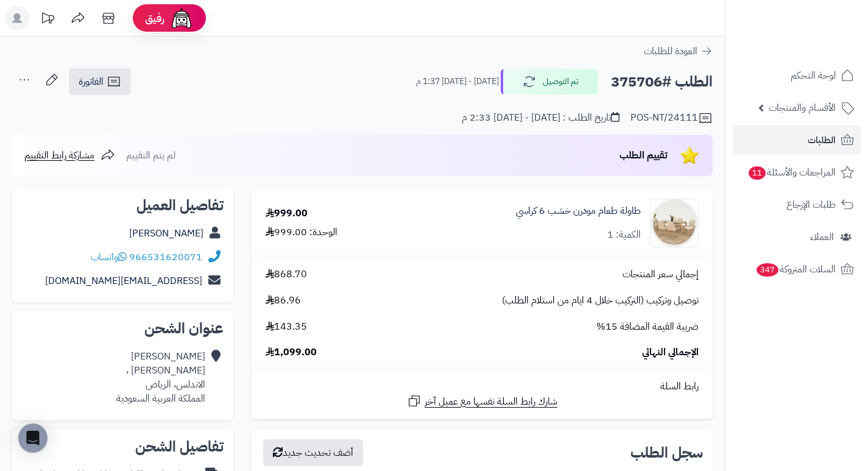  What do you see at coordinates (48, 20) in the screenshot?
I see `a: تحديثات المنصة` at bounding box center [48, 20].